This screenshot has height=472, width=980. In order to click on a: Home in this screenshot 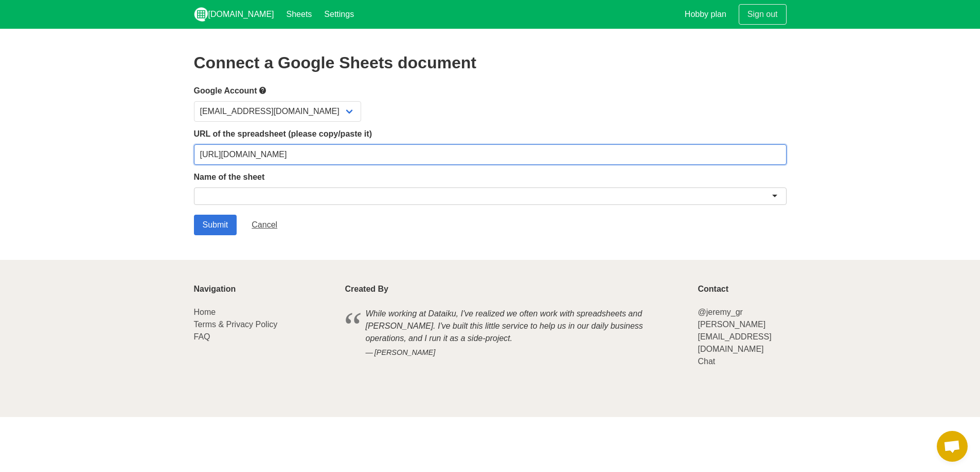, I will do `click(205, 312)`.